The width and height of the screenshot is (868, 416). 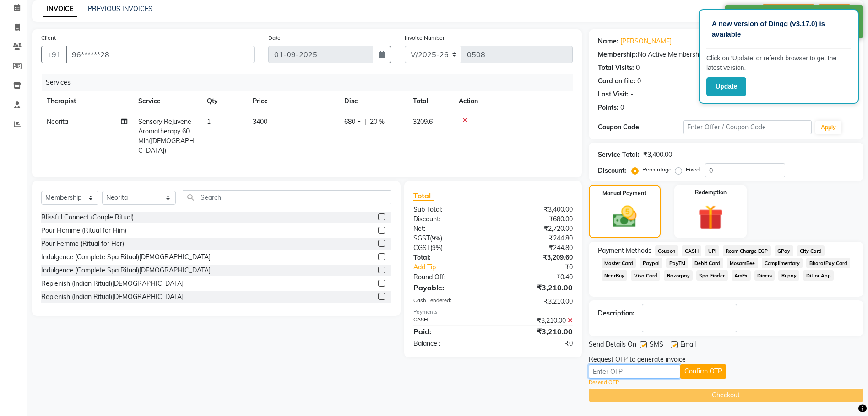 What do you see at coordinates (708, 263) in the screenshot?
I see `span: Debit Card` at bounding box center [708, 263].